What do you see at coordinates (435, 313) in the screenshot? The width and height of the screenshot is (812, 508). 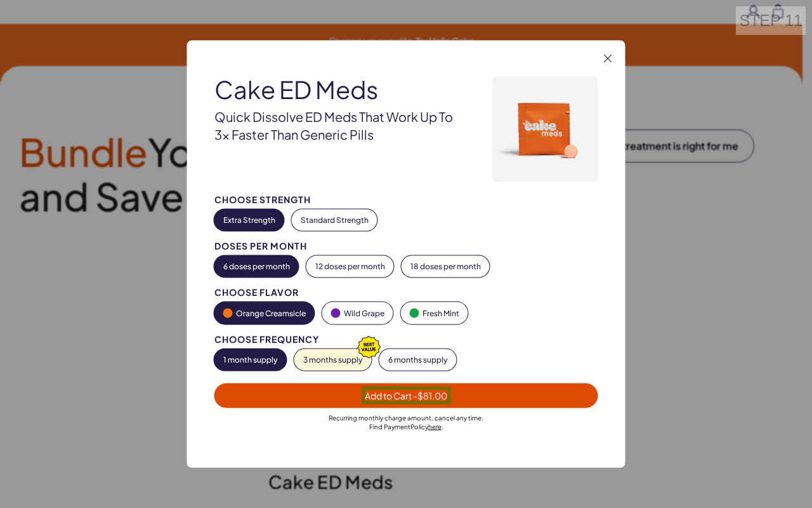 I see `button: Fresh Mint` at bounding box center [435, 313].